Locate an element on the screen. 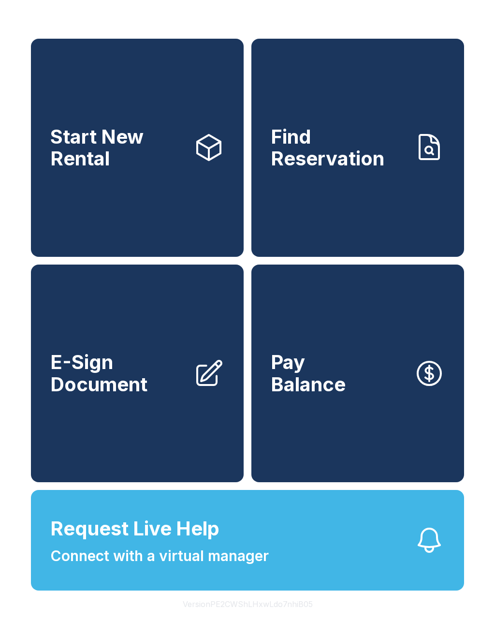 The image size is (495, 637). a: PayBalance is located at coordinates (358, 374).